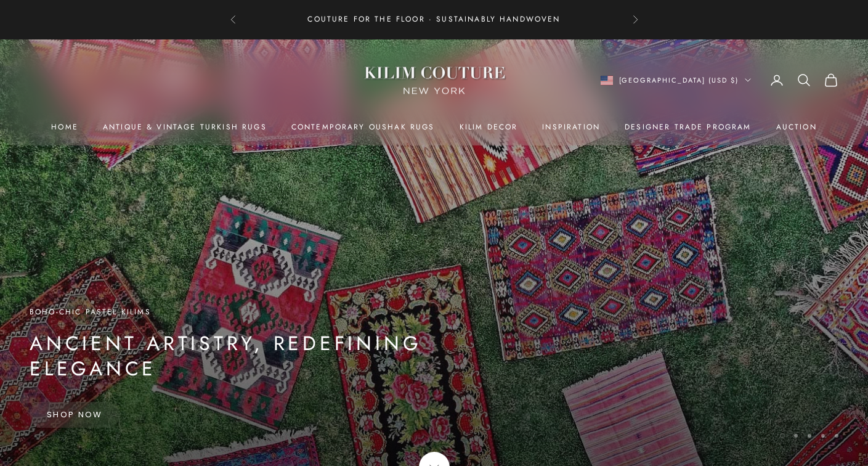 The image size is (868, 466). What do you see at coordinates (433, 127) in the screenshot?
I see `nav: Primary navigation` at bounding box center [433, 127].